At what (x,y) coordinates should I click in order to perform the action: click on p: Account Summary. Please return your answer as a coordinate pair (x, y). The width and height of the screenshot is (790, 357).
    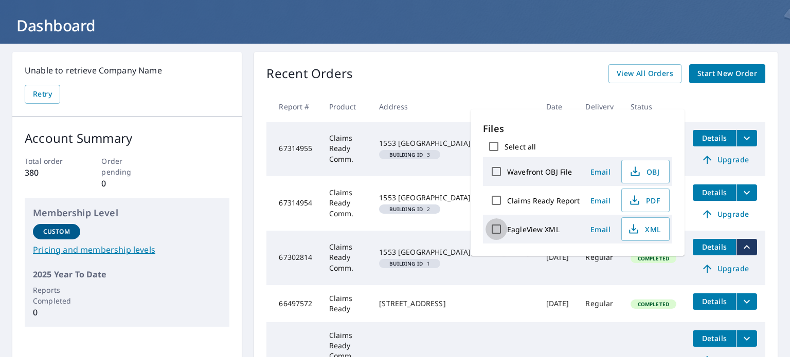
    Looking at the image, I should click on (127, 138).